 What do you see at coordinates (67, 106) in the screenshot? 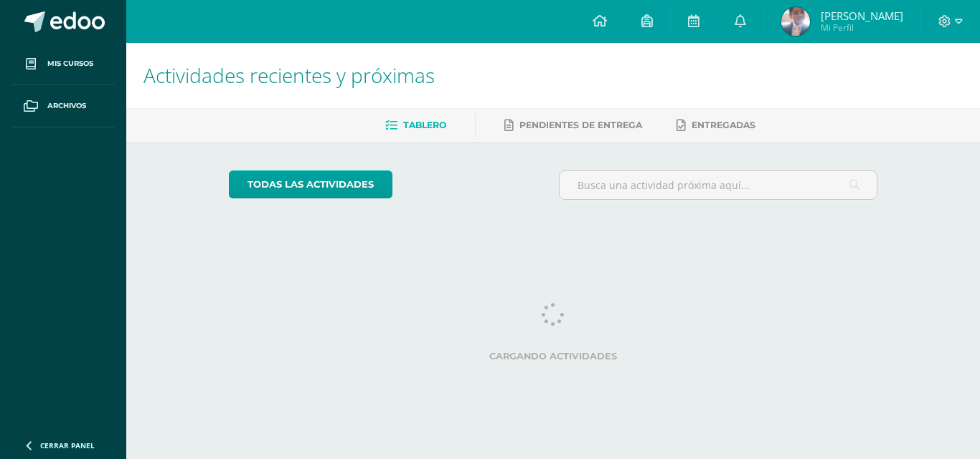
I see `span: Archivos` at bounding box center [67, 106].